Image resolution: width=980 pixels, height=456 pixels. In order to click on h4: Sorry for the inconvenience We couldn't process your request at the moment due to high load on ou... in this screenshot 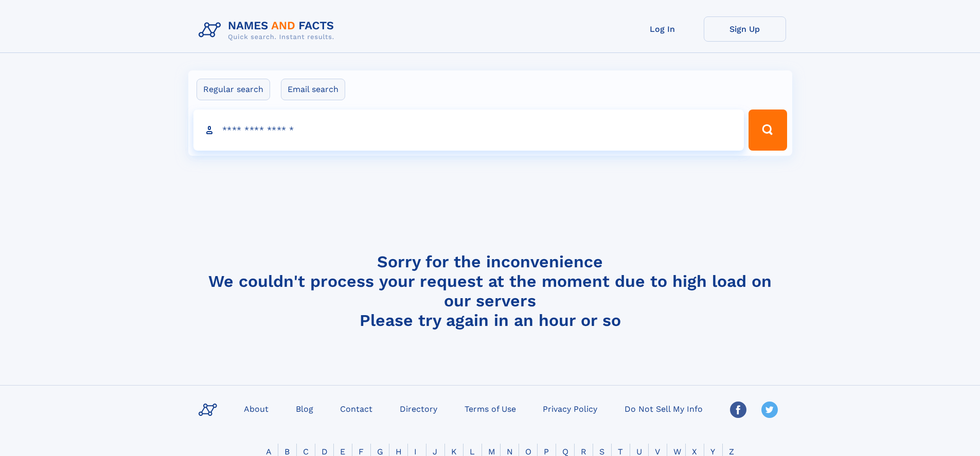, I will do `click(490, 292)`.